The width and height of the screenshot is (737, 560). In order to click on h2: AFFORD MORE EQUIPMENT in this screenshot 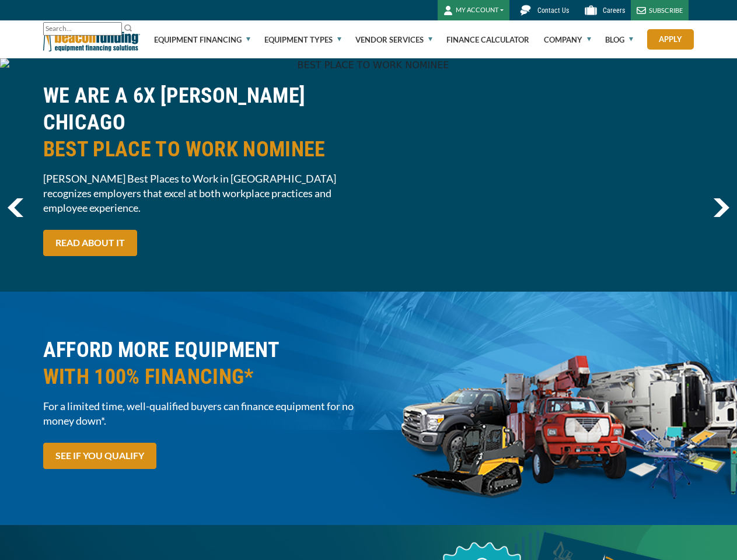, I will do `click(203, 363)`.